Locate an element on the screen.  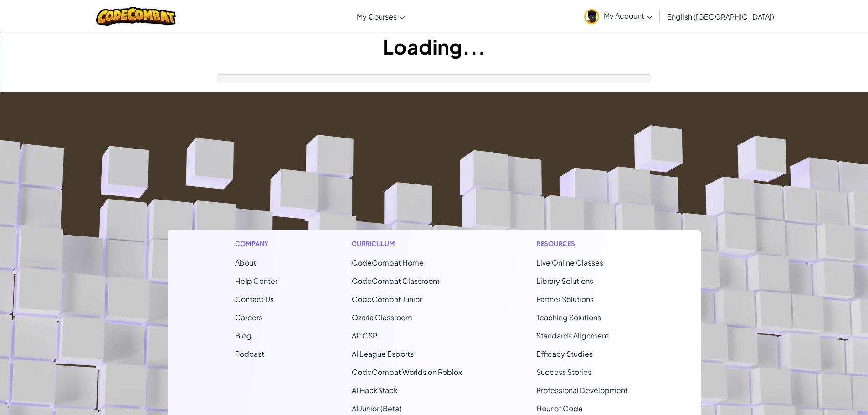
a: Ozaria Classroom is located at coordinates (382, 317).